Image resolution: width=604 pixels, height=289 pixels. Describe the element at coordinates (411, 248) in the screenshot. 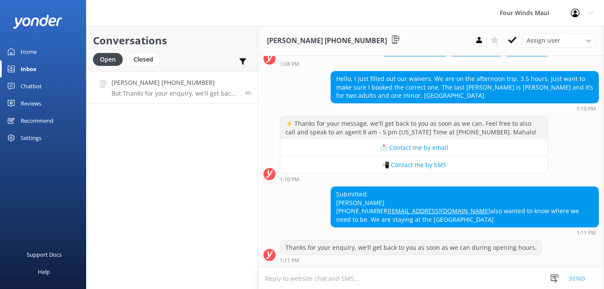

I see `div: Thanks for your enquiry, we'll get back to you as soon as we can during opening hours.` at that location.